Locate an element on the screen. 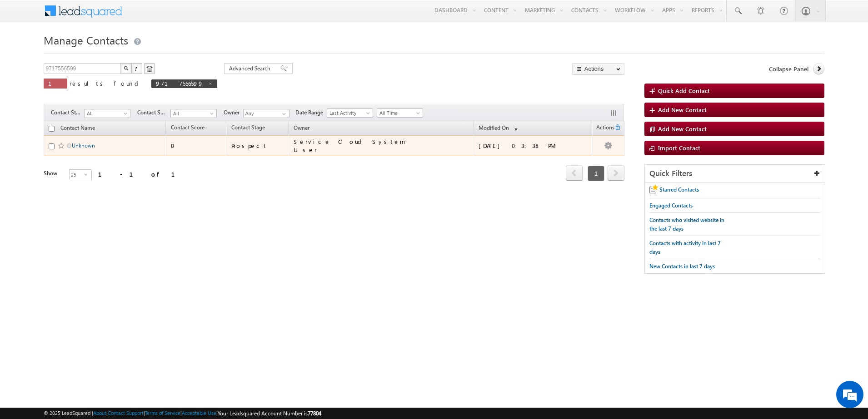  span: results found is located at coordinates (106, 83).